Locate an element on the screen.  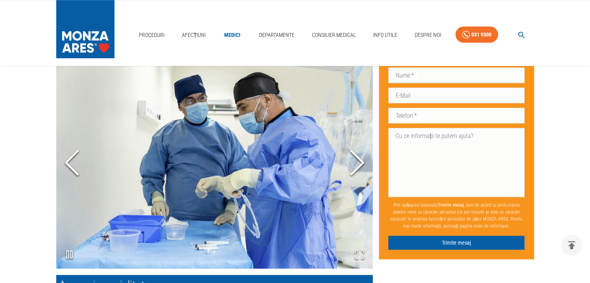
b: Trimite mesaj is located at coordinates (451, 205).